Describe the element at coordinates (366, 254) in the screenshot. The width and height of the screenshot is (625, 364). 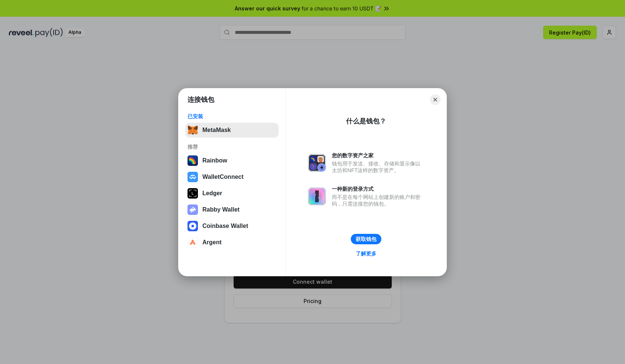
I see `a: 了解更多` at that location.